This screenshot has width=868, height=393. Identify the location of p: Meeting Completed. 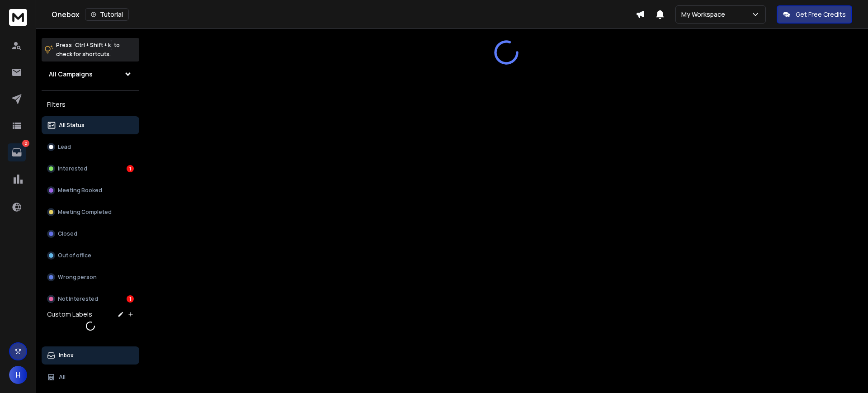
(84, 212).